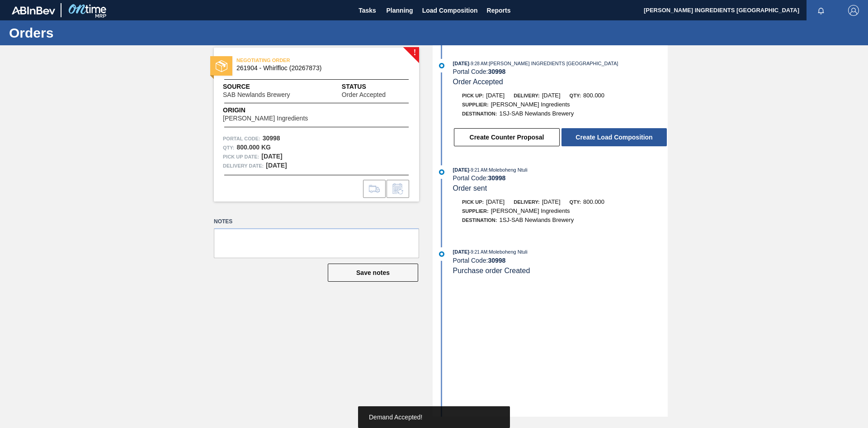 This screenshot has height=428, width=868. I want to click on span: Demand Accepted!, so click(396, 417).